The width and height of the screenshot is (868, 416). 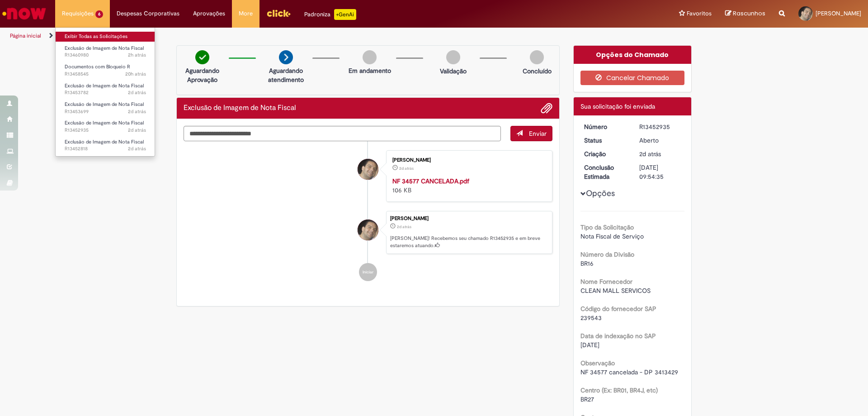 I want to click on b: Número da Divisão, so click(x=607, y=254).